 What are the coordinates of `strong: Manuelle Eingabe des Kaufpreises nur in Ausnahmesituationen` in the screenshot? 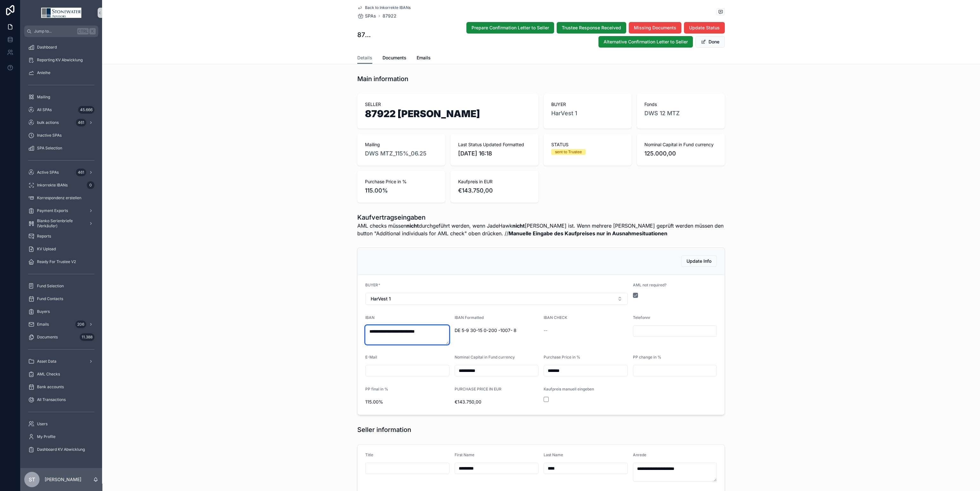 It's located at (588, 234).